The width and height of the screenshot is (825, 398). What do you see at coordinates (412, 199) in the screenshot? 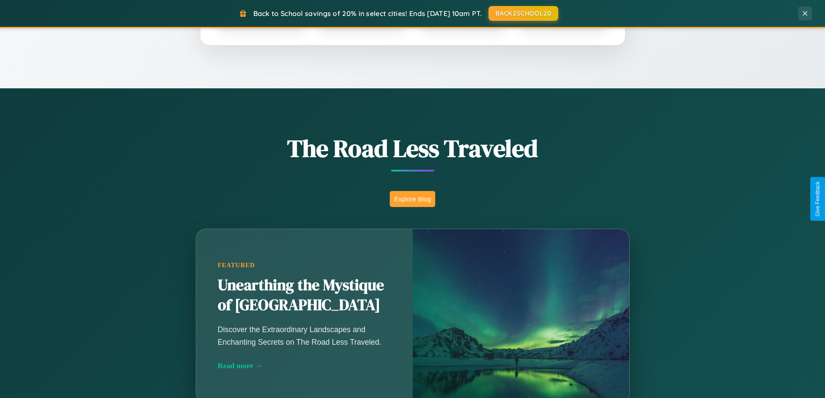
I see `button: Explore Blog` at bounding box center [412, 199].